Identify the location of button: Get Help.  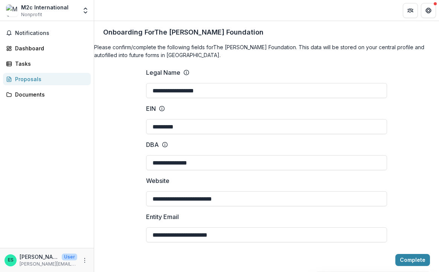
(428, 11).